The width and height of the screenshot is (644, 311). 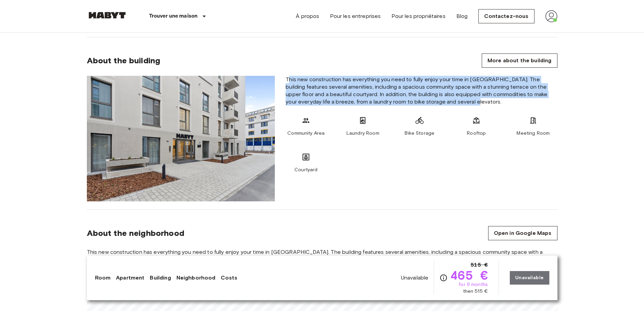 I want to click on a: Neighborhood, so click(x=196, y=278).